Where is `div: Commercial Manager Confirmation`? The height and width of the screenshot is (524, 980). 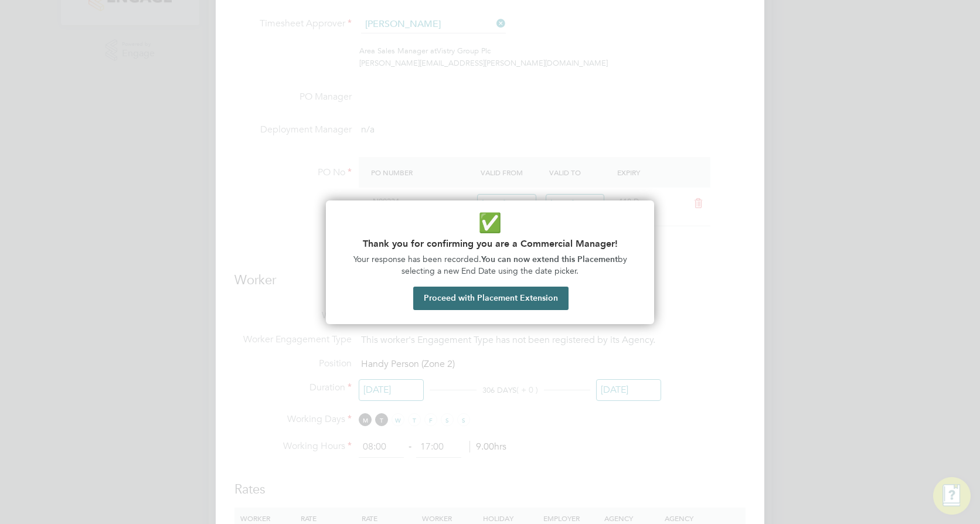
div: Commercial Manager Confirmation is located at coordinates (490, 262).